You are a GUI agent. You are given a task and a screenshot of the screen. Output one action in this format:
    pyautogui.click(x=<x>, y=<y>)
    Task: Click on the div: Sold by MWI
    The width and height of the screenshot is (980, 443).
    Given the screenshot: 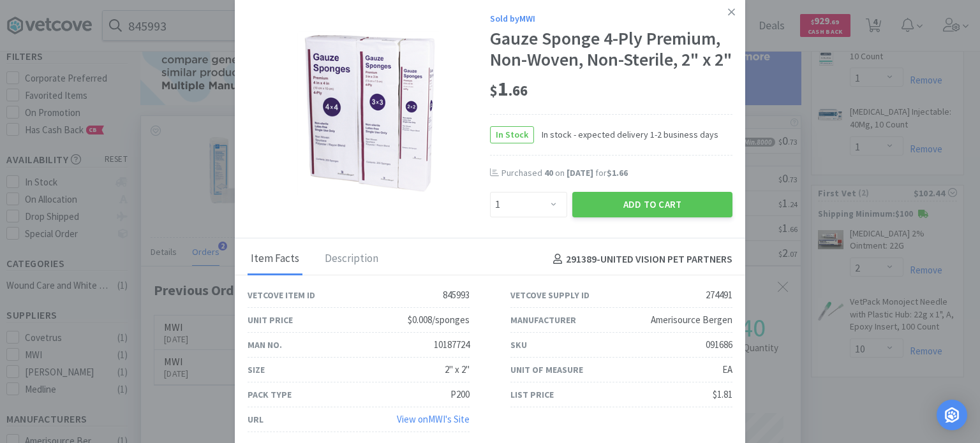 What is the action you would take?
    pyautogui.click(x=611, y=18)
    